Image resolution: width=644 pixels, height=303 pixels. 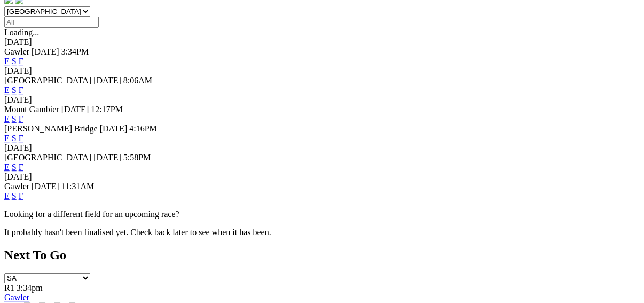 I want to click on span: 3:34pm, so click(x=30, y=287).